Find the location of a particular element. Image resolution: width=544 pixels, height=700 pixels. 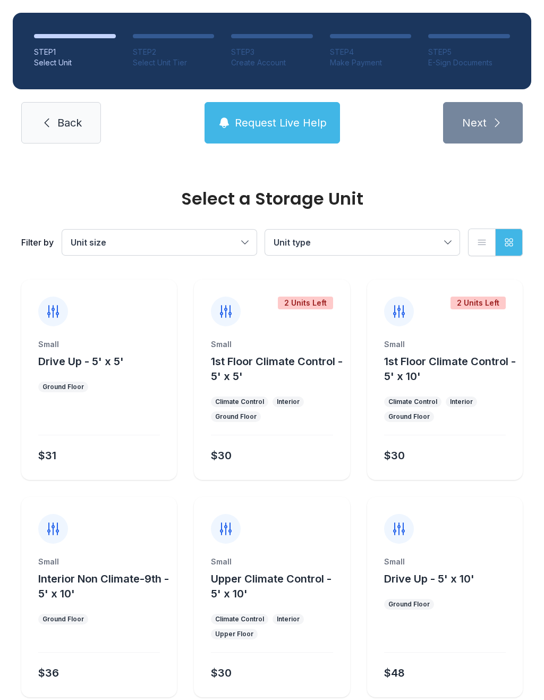

span: Next is located at coordinates (475, 123).